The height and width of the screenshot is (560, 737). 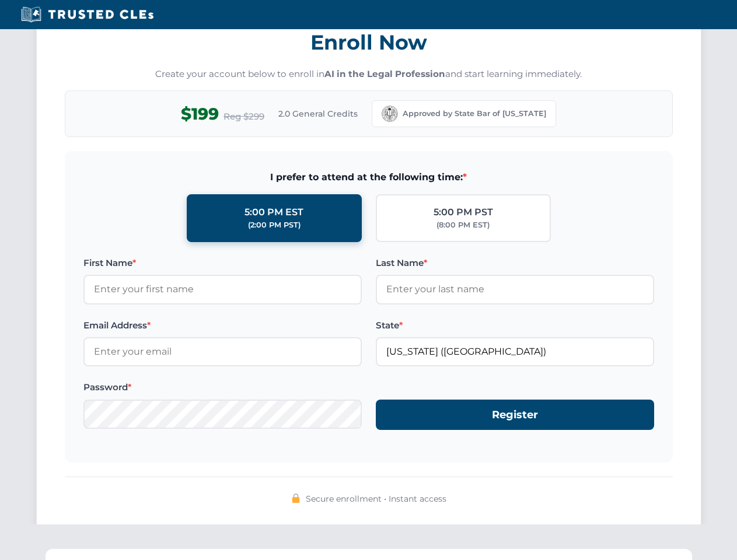 I want to click on div: (2:00 PM PST), so click(x=274, y=225).